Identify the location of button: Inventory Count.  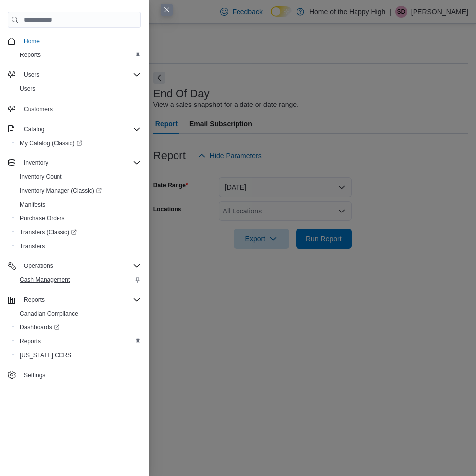
(79, 177).